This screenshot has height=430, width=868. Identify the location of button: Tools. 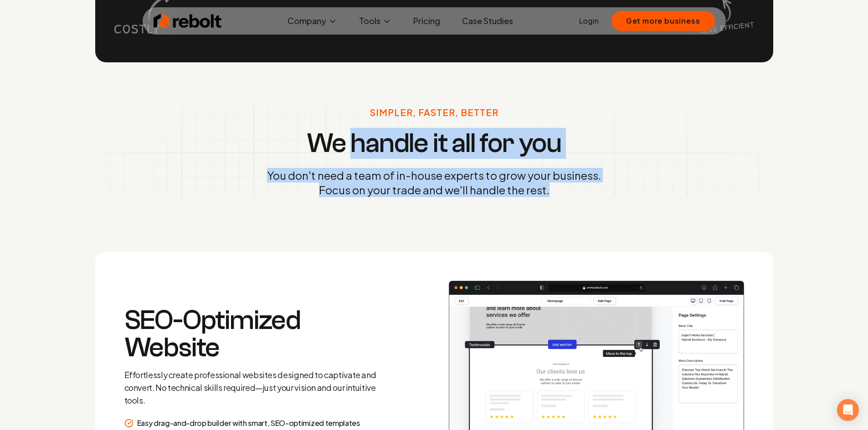
(375, 21).